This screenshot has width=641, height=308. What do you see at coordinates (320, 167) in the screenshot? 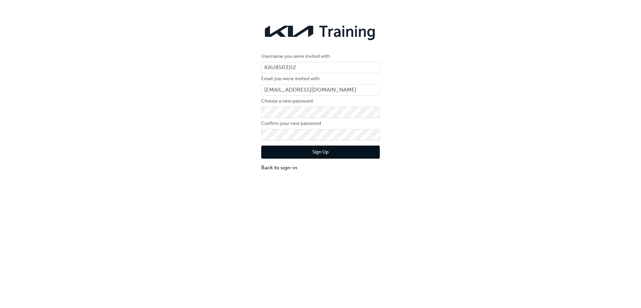
I see `a: Back to sign-in` at bounding box center [320, 167].